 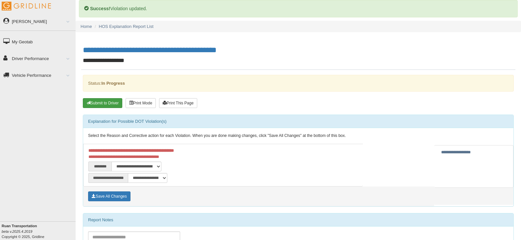 What do you see at coordinates (141, 103) in the screenshot?
I see `button: Print Mode` at bounding box center [141, 103].